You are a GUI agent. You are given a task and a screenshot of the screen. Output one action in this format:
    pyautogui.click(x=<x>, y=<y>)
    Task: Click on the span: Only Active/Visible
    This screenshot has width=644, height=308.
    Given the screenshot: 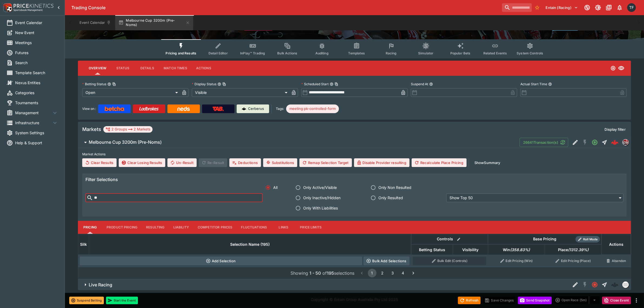 What is the action you would take?
    pyautogui.click(x=320, y=187)
    